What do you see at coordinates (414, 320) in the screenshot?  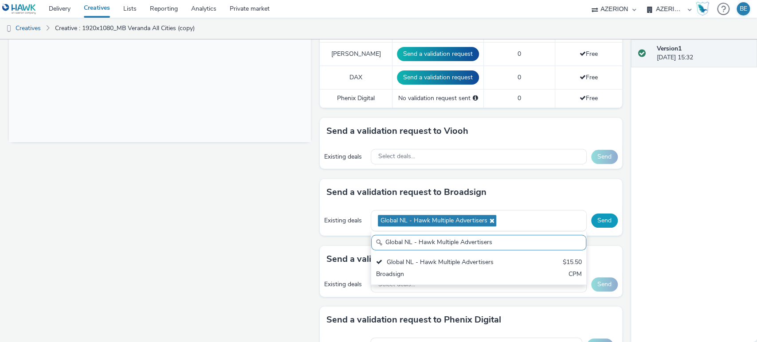 I see `h3: Send a validation request to Phenix Digital` at bounding box center [414, 320].